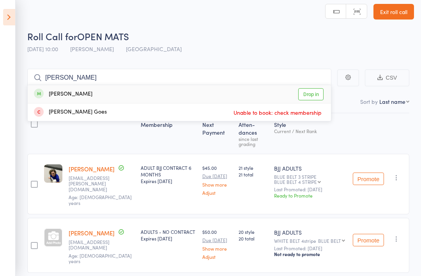 The image size is (421, 276). I want to click on span: Roll Call for, so click(52, 36).